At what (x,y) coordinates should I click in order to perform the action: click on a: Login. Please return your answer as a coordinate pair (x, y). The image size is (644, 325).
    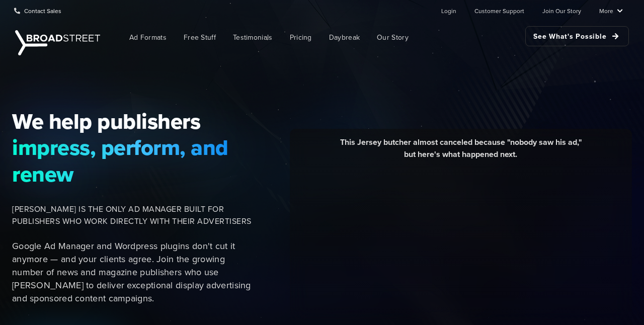
    Looking at the image, I should click on (448, 10).